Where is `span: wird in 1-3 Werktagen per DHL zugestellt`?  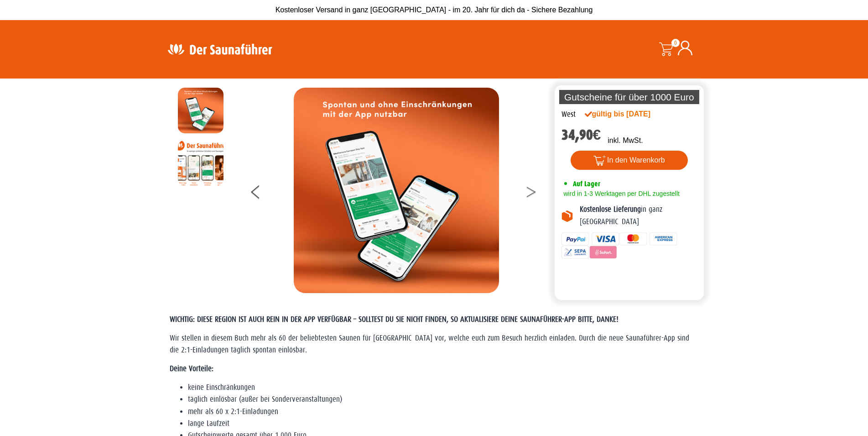 span: wird in 1-3 Werktagen per DHL zugestellt is located at coordinates (620, 193).